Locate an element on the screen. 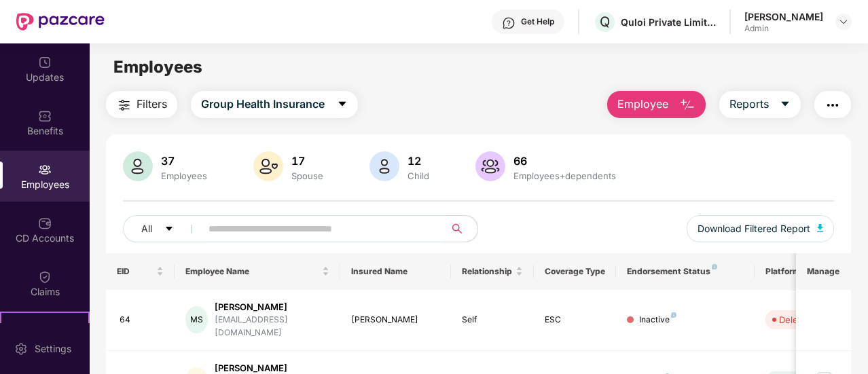 This screenshot has height=374, width=868. button: Download Filtered Report is located at coordinates (761, 229).